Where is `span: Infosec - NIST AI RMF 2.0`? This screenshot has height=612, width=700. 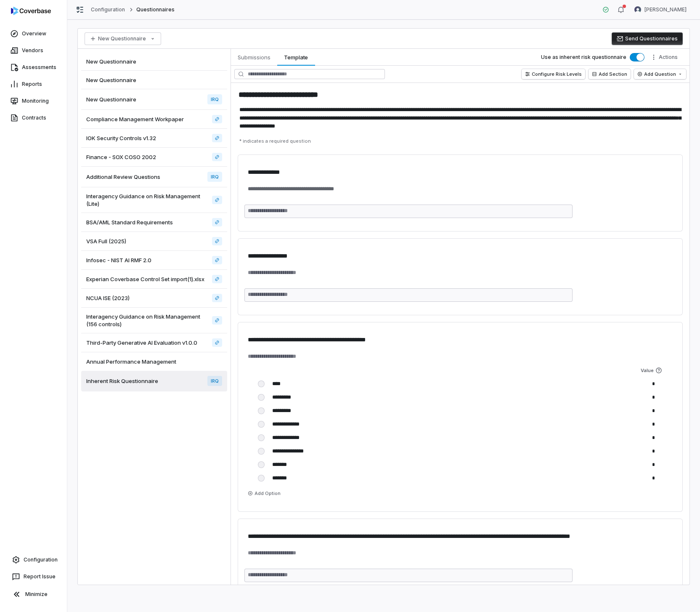
span: Infosec - NIST AI RMF 2.0 is located at coordinates (118, 260).